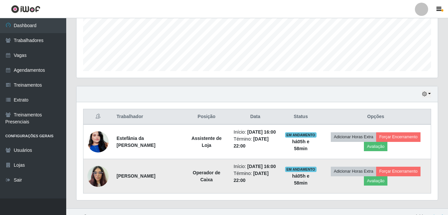  Describe the element at coordinates (26, 9) in the screenshot. I see `img: CoreUI Logo` at that location.